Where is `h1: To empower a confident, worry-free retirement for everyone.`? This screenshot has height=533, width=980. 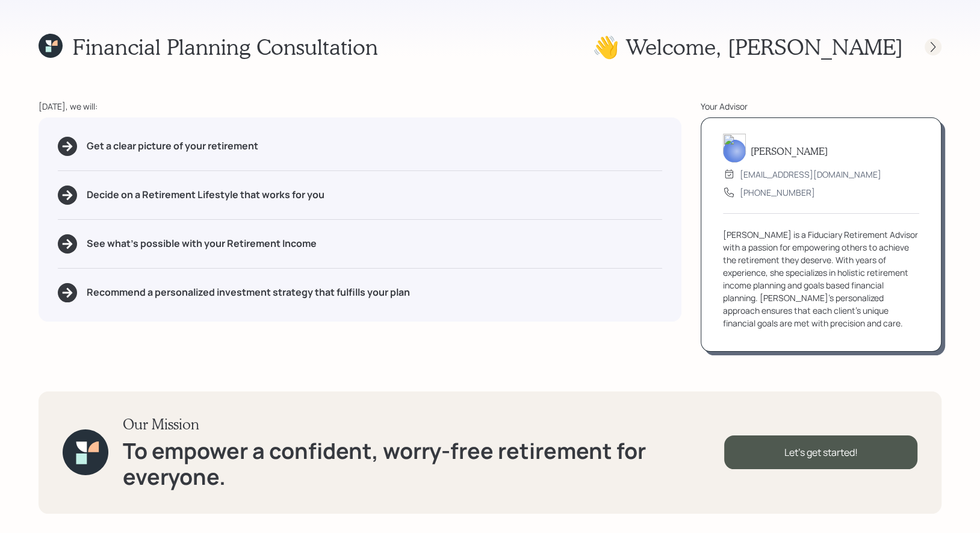
h1: To empower a confident, worry-free retirement for everyone. is located at coordinates (423, 463).